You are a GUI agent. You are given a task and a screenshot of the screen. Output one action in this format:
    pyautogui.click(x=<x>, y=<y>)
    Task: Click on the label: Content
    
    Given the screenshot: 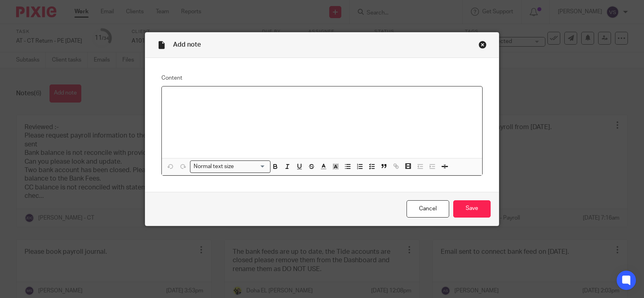 What is the action you would take?
    pyautogui.click(x=322, y=78)
    